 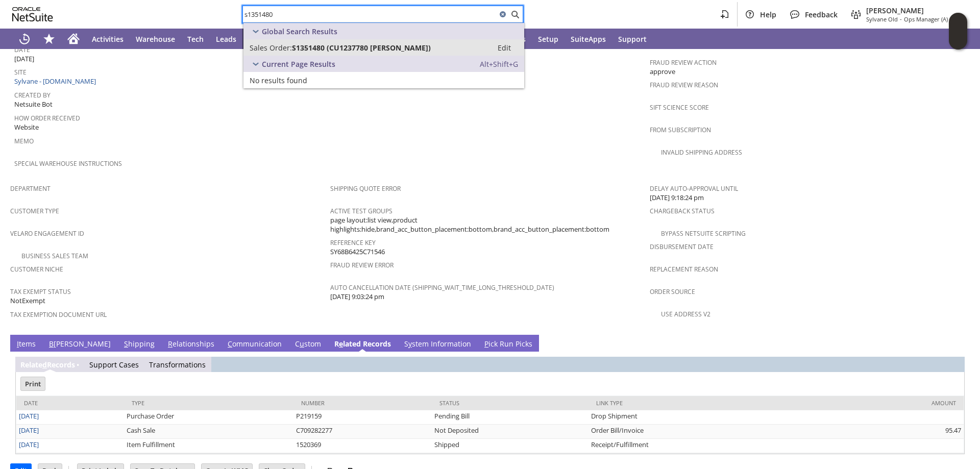 What do you see at coordinates (25, 39) in the screenshot?
I see `a: Recent Records` at bounding box center [25, 39].